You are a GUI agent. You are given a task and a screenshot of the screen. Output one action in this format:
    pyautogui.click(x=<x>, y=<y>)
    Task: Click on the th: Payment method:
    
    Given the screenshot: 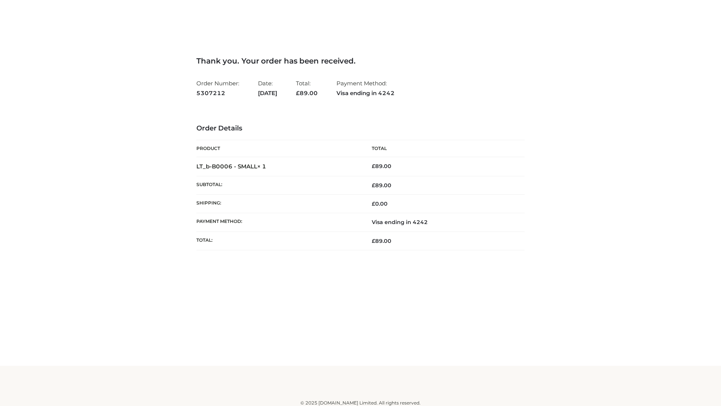 What is the action you would take?
    pyautogui.click(x=278, y=222)
    